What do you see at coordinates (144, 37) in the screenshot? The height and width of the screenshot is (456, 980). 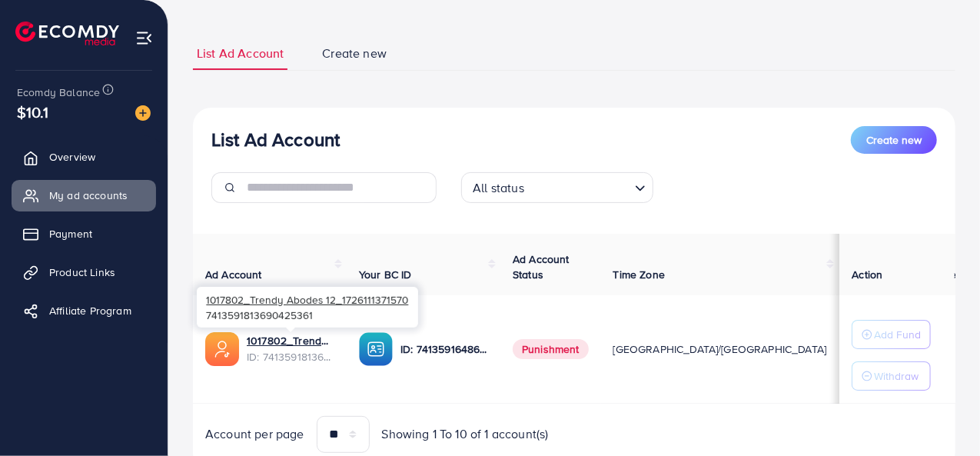 I see `img: menu` at bounding box center [144, 37].